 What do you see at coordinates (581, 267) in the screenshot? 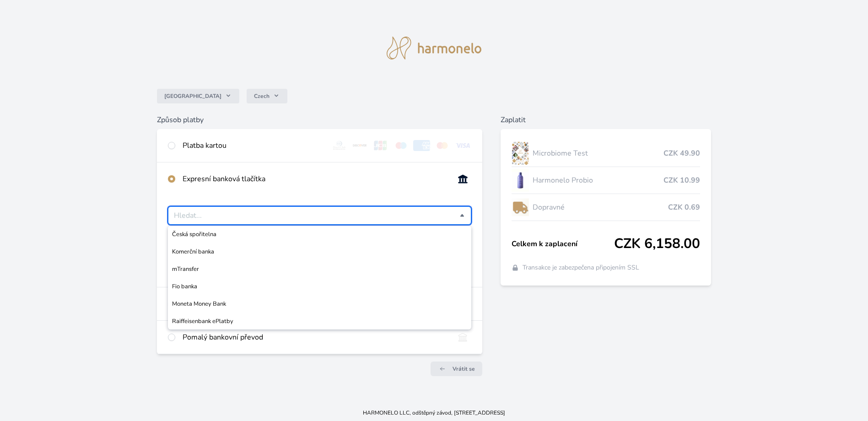
I see `span: Transakce je zabezpečena připojením SSL` at bounding box center [581, 267].